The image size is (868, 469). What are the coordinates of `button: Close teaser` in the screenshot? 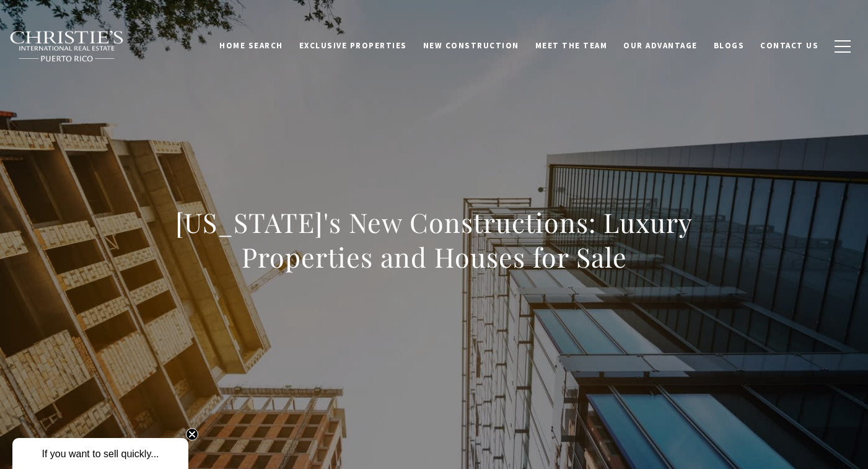 It's located at (192, 434).